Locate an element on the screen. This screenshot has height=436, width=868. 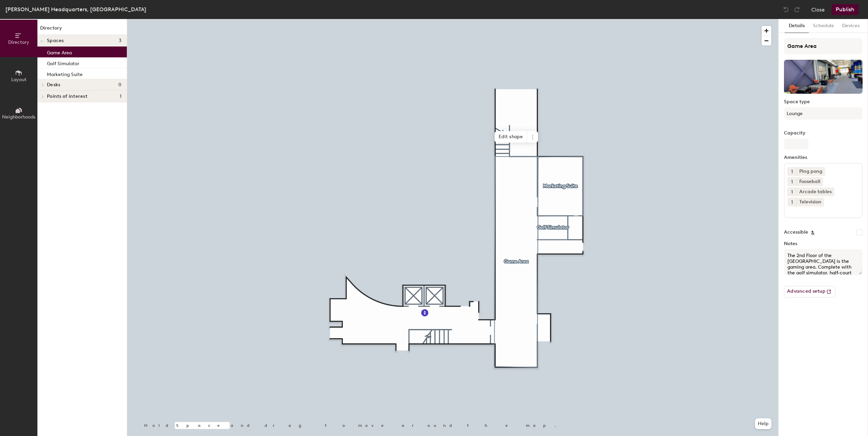
label: Notes is located at coordinates (823, 244).